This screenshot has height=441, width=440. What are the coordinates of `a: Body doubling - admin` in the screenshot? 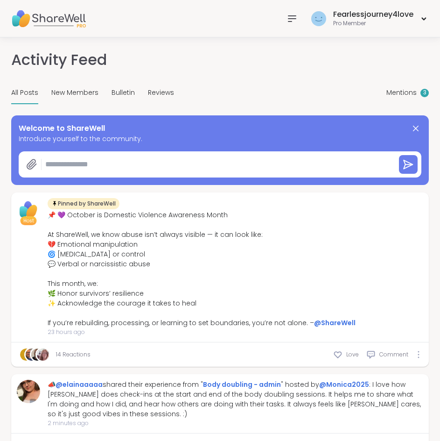 It's located at (242, 384).